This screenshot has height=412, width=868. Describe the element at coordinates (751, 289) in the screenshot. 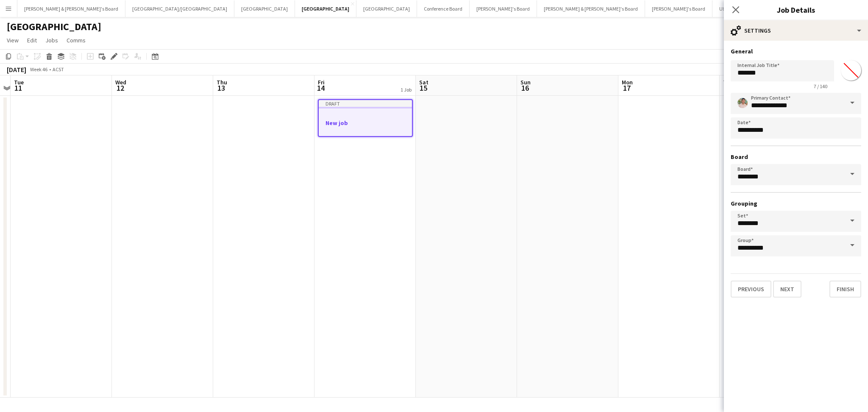

I see `button: Previous` at that location.